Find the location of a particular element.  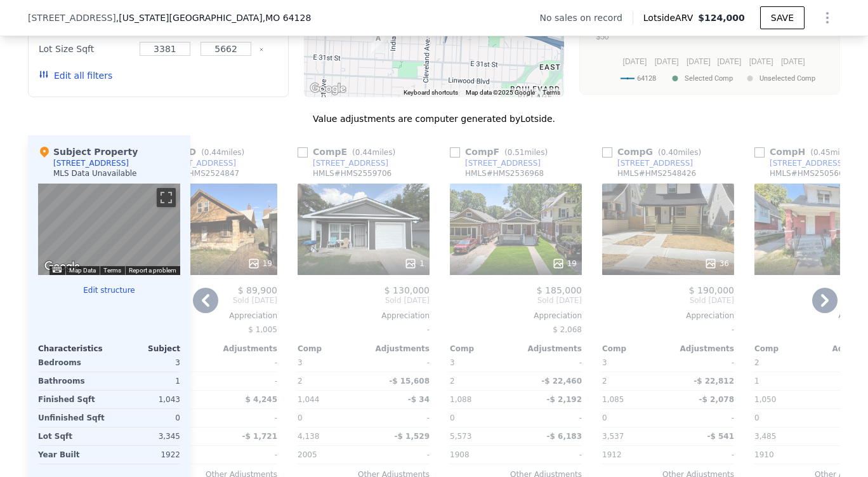

span: Lotside ARV is located at coordinates (671, 18).